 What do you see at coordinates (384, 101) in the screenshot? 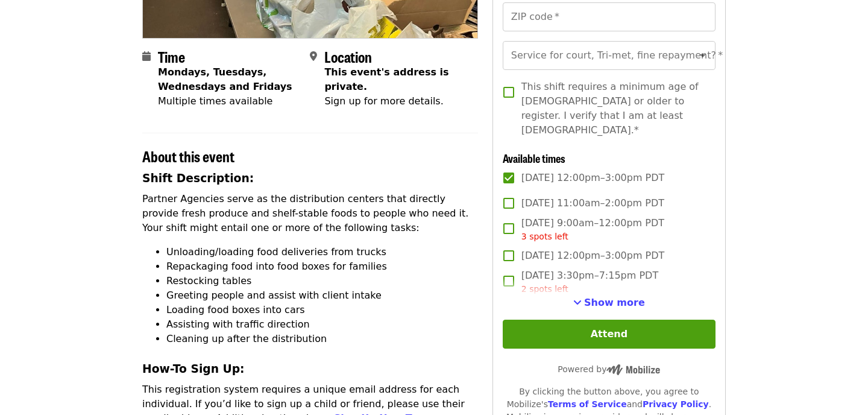
I see `span: Sign up for more details.` at bounding box center [384, 101].